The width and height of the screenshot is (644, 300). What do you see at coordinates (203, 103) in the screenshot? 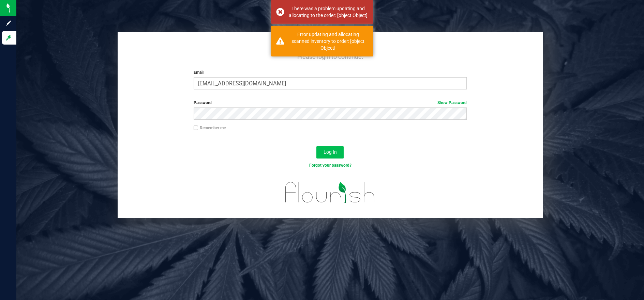
I see `span: Password` at bounding box center [203, 103].